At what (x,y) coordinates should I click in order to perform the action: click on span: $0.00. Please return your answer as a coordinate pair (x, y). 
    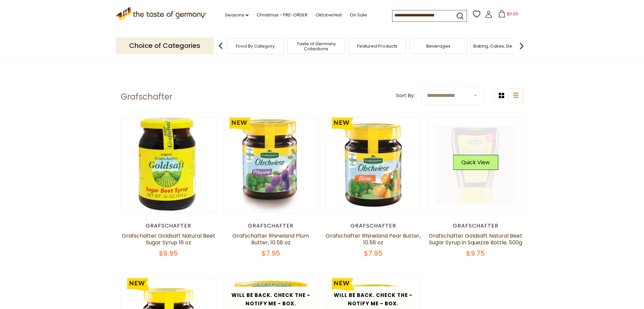
    Looking at the image, I should click on (513, 13).